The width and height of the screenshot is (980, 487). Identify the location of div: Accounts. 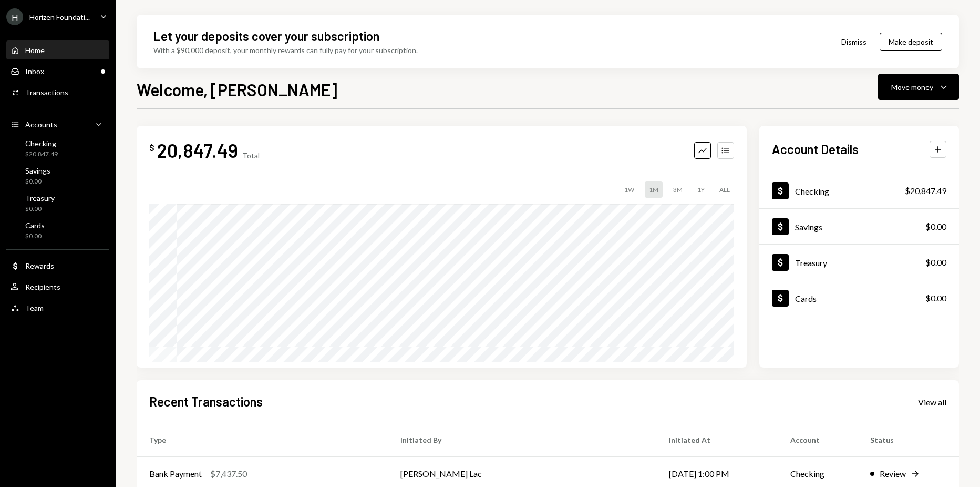
(41, 124).